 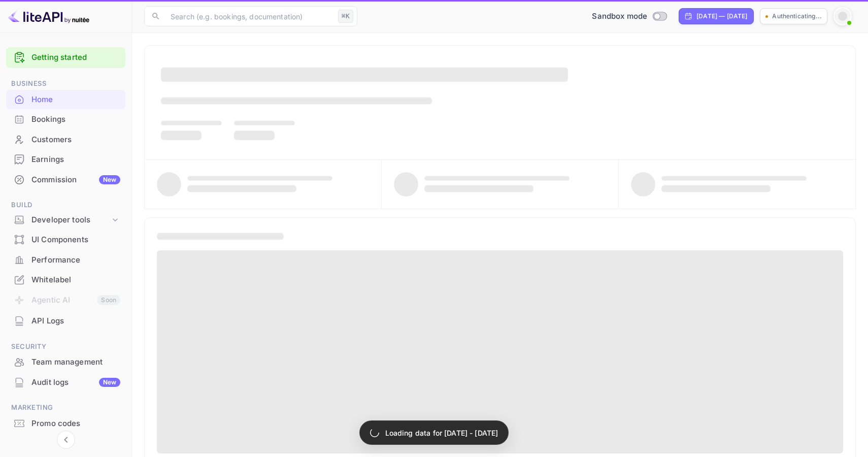 What do you see at coordinates (76, 382) in the screenshot?
I see `div: Audit logs` at bounding box center [76, 382].